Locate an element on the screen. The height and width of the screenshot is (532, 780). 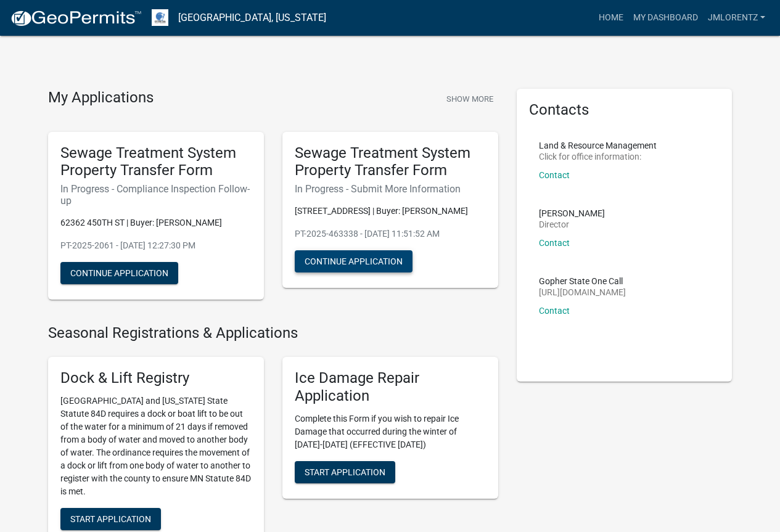
img: Otter Tail County, Minnesota is located at coordinates (159, 17).